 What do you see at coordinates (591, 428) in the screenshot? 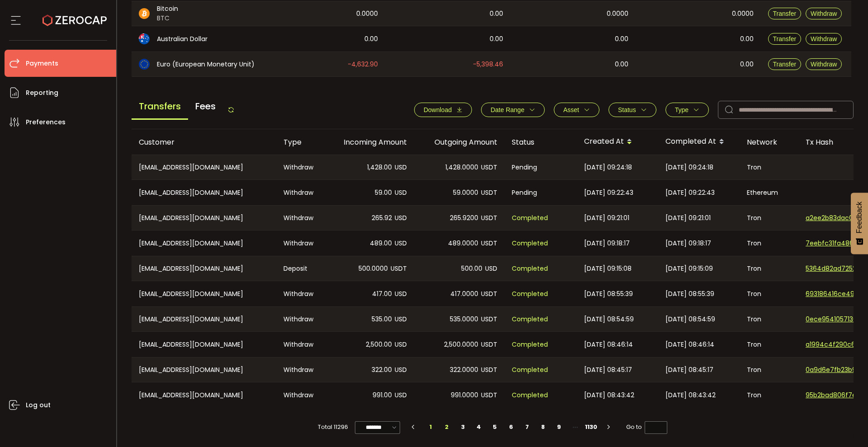
I see `li: 1130` at bounding box center [591, 428].